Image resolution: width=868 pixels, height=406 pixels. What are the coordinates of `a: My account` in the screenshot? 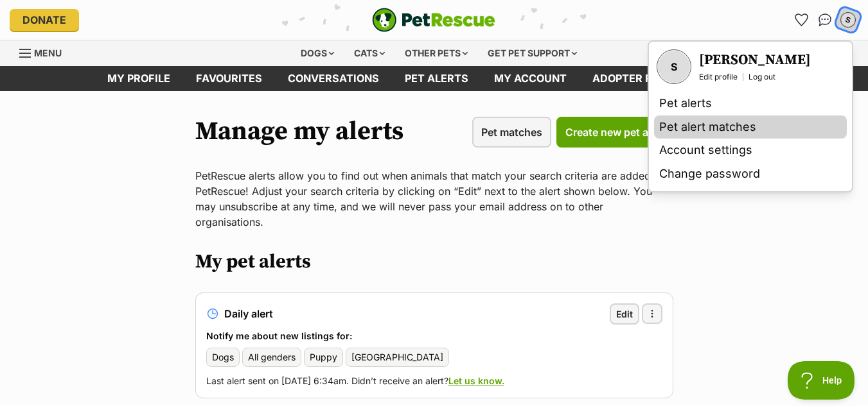 It's located at (530, 78).